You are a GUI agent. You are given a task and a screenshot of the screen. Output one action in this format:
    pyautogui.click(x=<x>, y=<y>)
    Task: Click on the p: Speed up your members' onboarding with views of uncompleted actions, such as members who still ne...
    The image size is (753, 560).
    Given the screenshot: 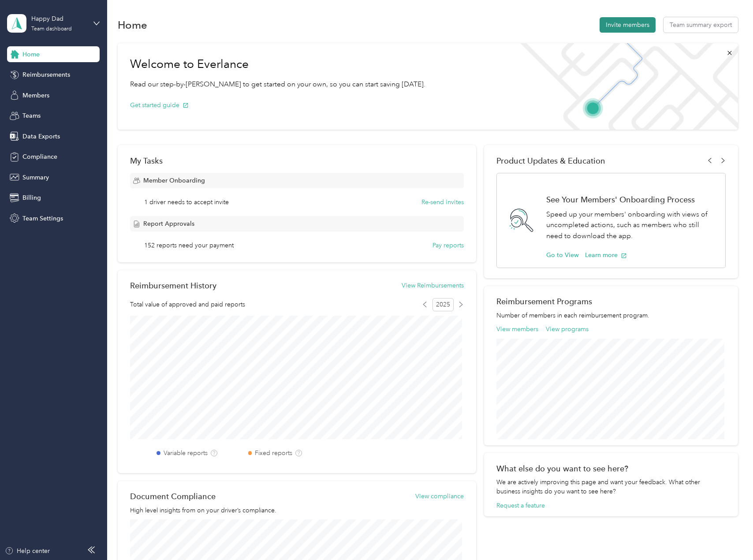 What is the action you would take?
    pyautogui.click(x=631, y=226)
    